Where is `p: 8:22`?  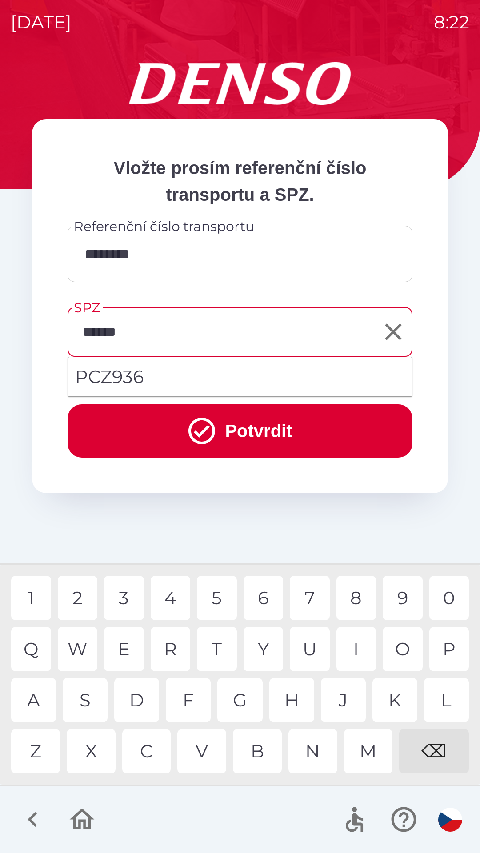
p: 8:22 is located at coordinates (451, 22).